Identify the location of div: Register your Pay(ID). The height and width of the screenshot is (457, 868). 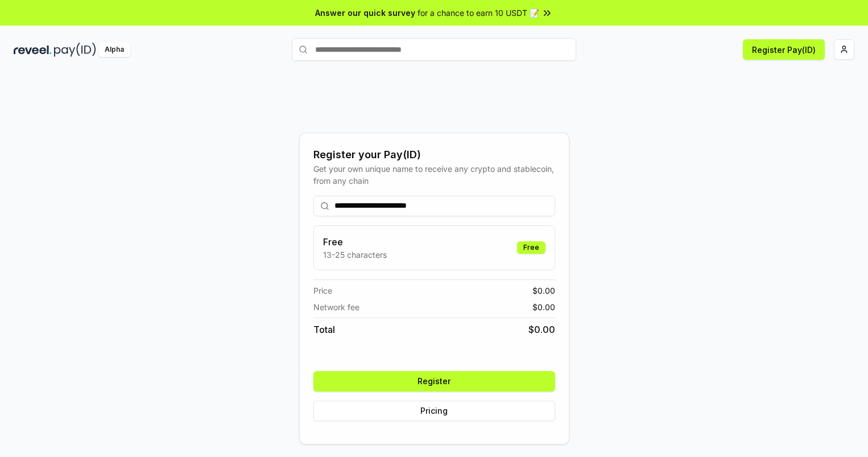
(434, 155).